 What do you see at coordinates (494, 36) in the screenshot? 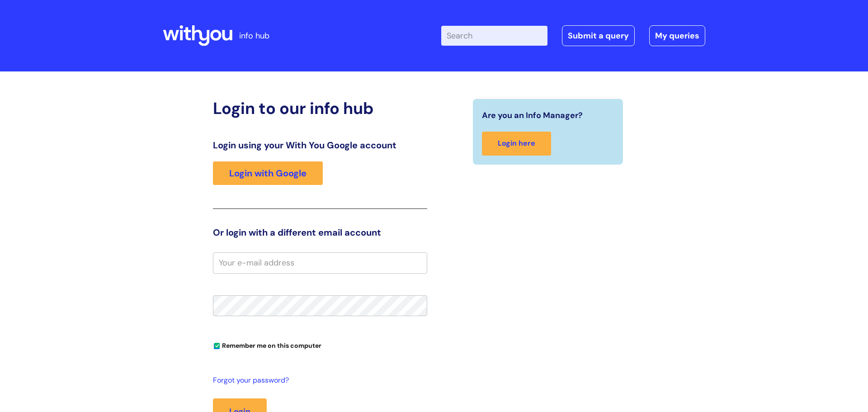
I see `input: Search` at bounding box center [494, 36].